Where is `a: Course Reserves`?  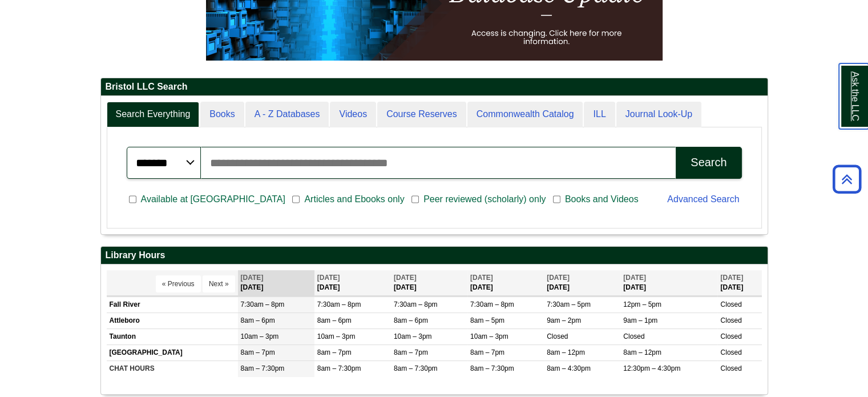 a: Course Reserves is located at coordinates (422, 114).